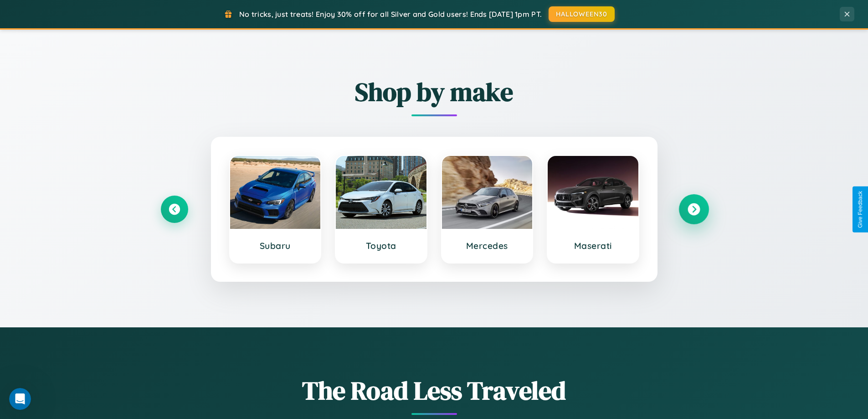 The image size is (868, 419). What do you see at coordinates (582, 14) in the screenshot?
I see `button: HALLOWEEN30` at bounding box center [582, 14].